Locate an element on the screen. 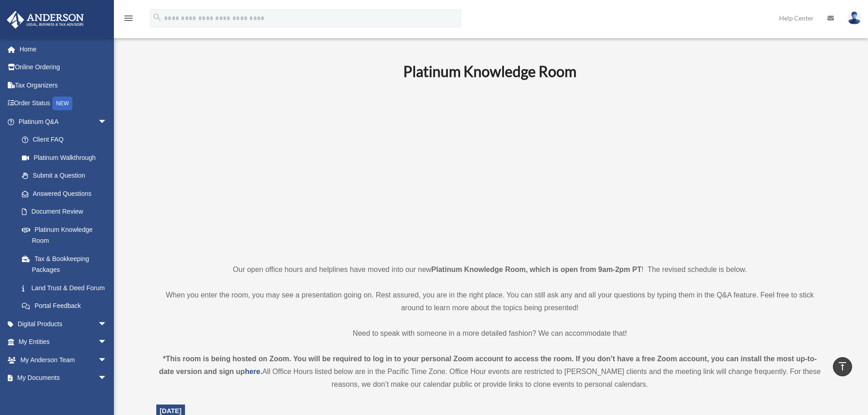 This screenshot has width=868, height=415. i: vertical_align_top is located at coordinates (842, 366).